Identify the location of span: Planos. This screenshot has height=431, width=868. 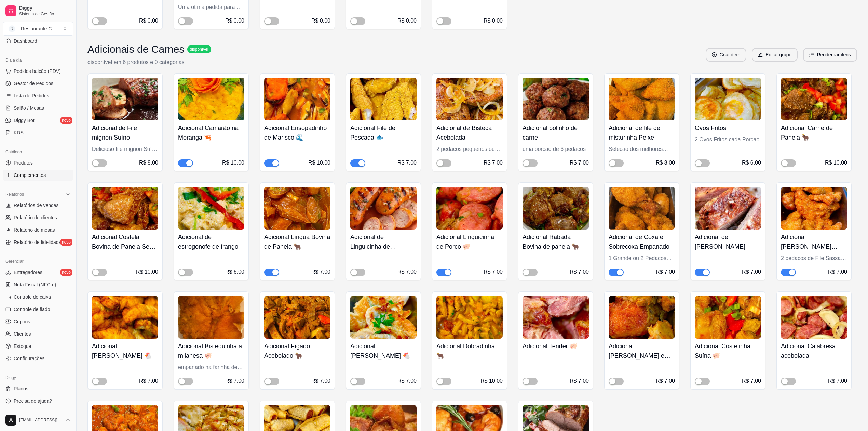
(21, 388).